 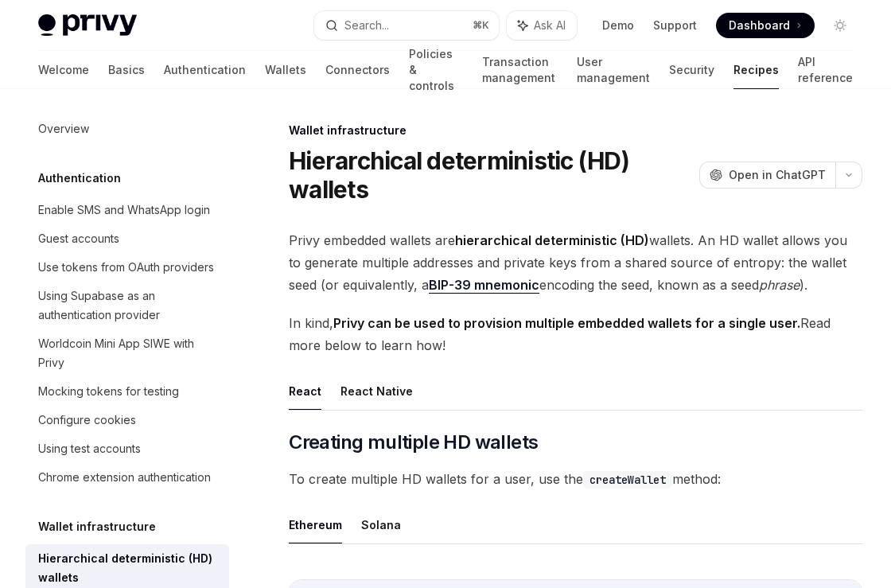 I want to click on button: Ask AI, so click(x=542, y=26).